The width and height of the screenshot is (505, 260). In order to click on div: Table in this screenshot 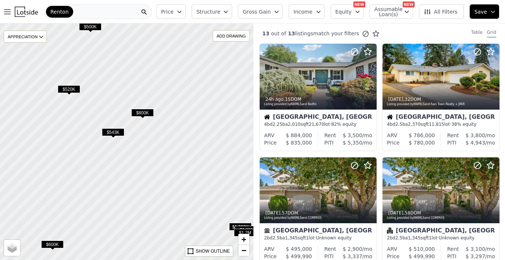, I will do `click(477, 33)`.